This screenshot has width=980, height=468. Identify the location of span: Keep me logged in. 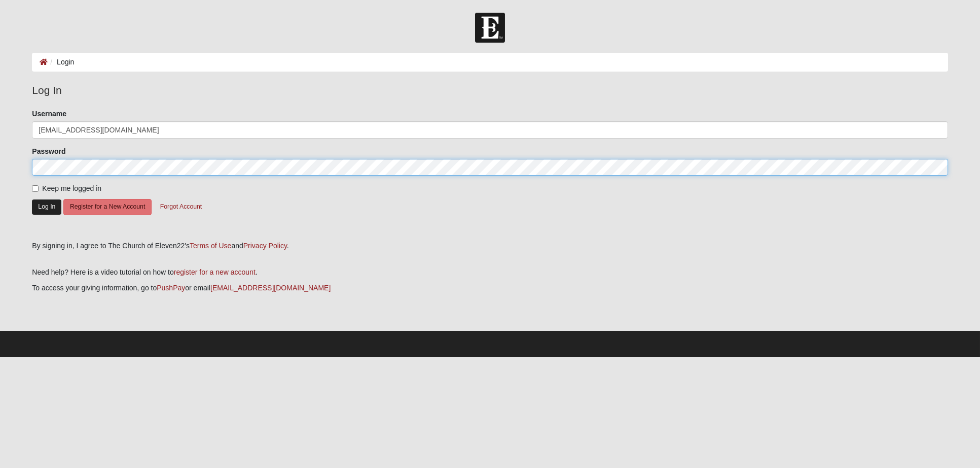
(72, 188).